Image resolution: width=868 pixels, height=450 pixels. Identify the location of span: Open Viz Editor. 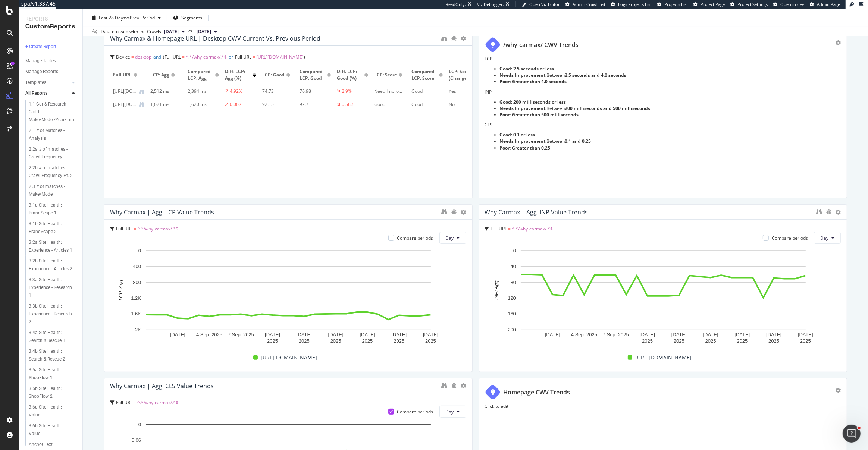
(544, 4).